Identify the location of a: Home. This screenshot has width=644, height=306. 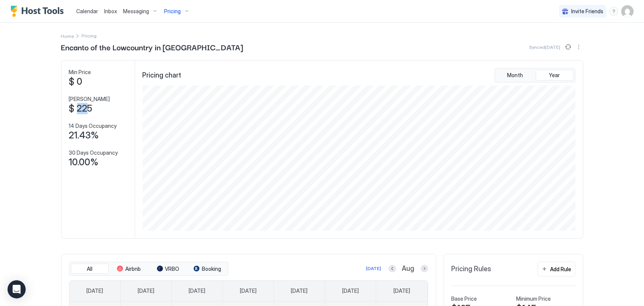
(67, 35).